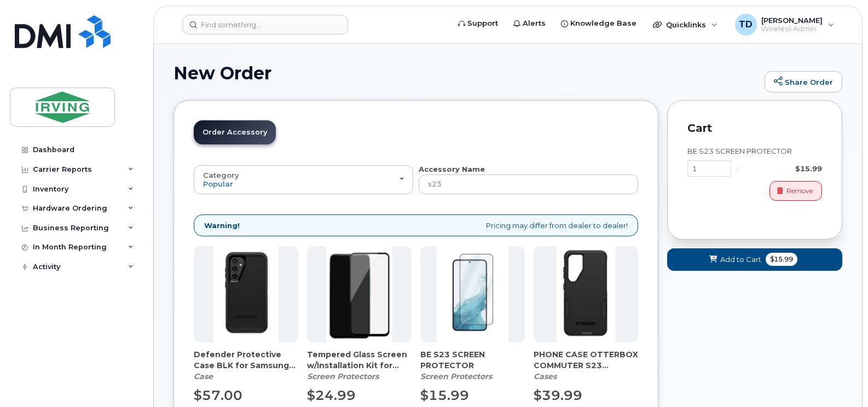 Image resolution: width=868 pixels, height=407 pixels. Describe the element at coordinates (800, 192) in the screenshot. I see `span: Remove` at that location.